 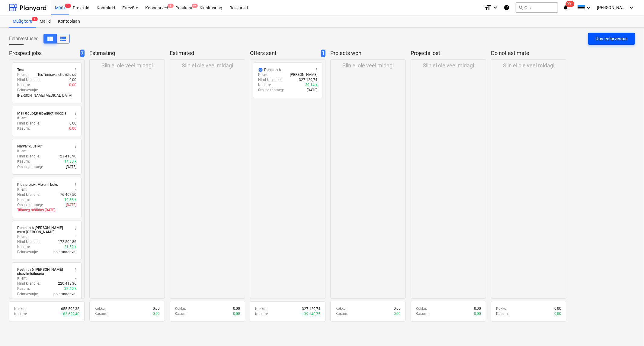 I want to click on div: Kontoplaan, so click(x=69, y=21).